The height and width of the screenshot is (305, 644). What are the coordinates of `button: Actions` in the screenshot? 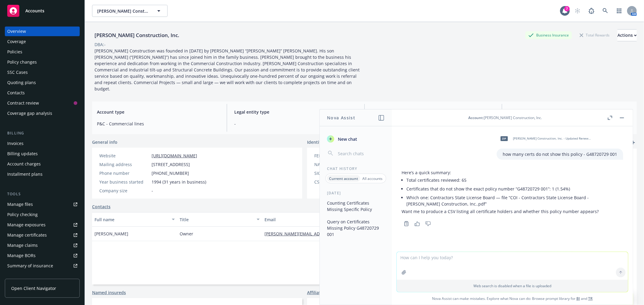 It's located at (627, 35).